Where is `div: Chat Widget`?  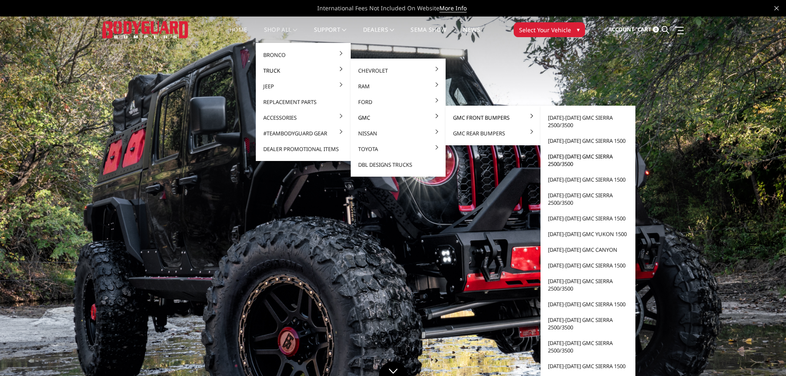 div: Chat Widget is located at coordinates (766, 356).